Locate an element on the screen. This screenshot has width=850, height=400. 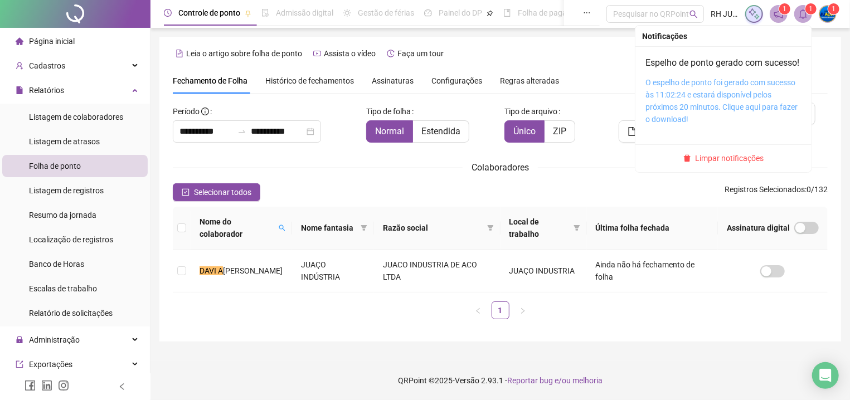
span: Listagem de atrasos is located at coordinates (64, 142).